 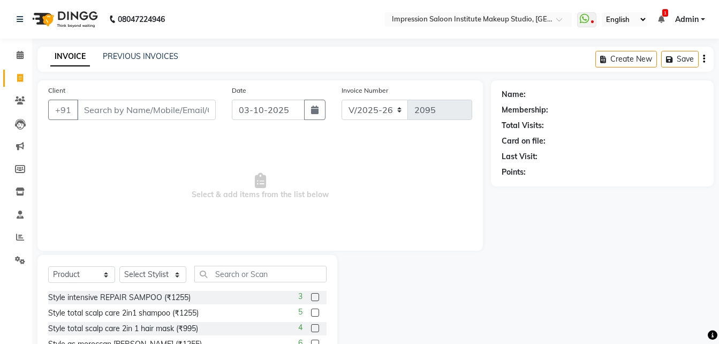 I want to click on label: Date, so click(x=239, y=91).